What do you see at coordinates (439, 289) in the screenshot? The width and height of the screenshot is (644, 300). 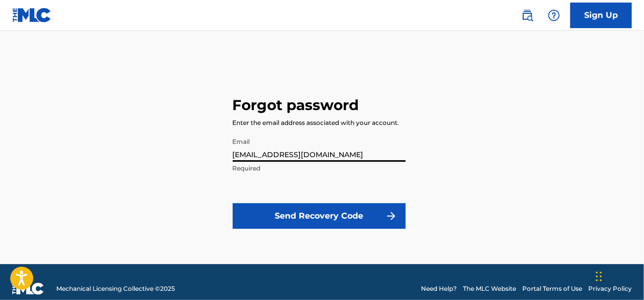 I see `a: Need Help?` at bounding box center [439, 289].